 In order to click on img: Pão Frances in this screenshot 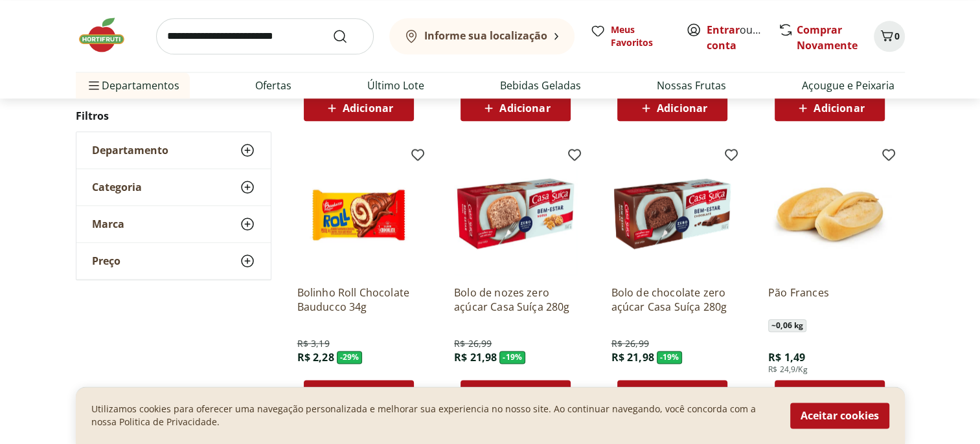, I will do `click(831, 214)`.